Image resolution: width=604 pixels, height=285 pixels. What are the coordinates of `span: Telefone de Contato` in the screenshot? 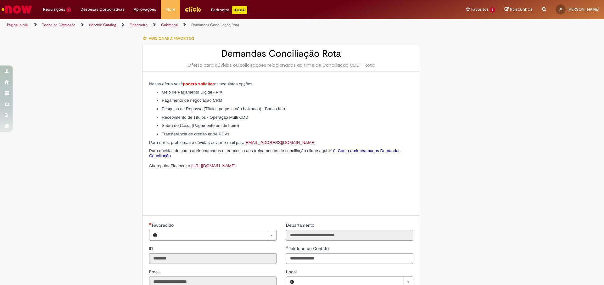 It's located at (309, 248).